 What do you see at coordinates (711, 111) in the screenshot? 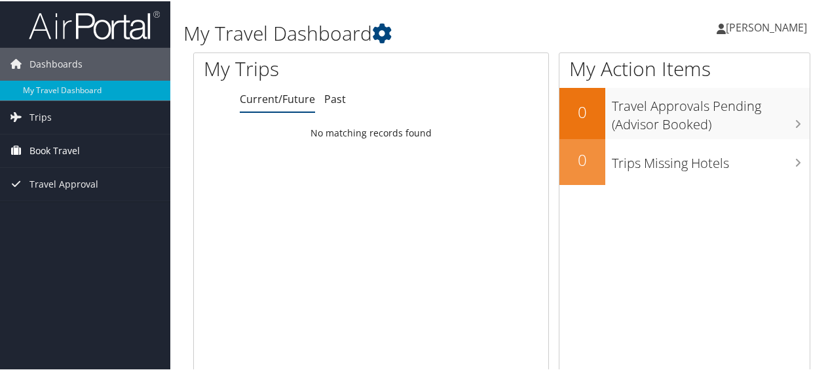
I see `h3: Travel Approvals Pending (Advisor Booked)` at bounding box center [711, 111].